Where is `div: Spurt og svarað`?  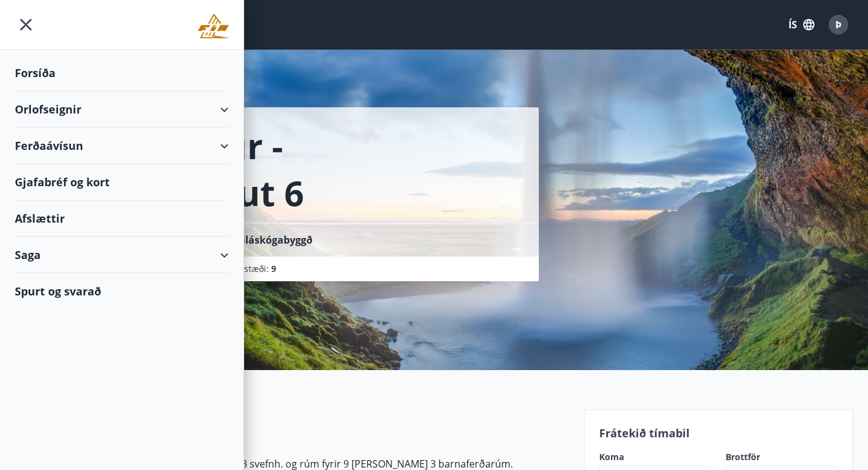 div: Spurt og svarað is located at coordinates (122, 291).